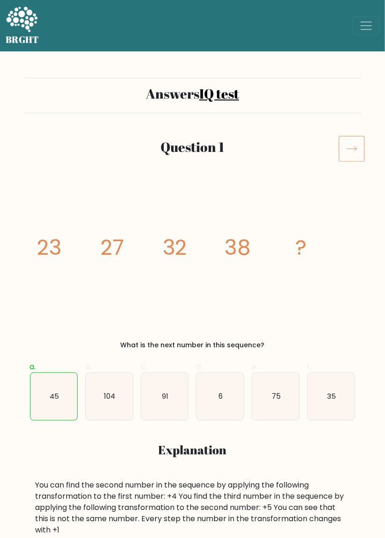 The width and height of the screenshot is (385, 538). I want to click on tspan: 27, so click(112, 247).